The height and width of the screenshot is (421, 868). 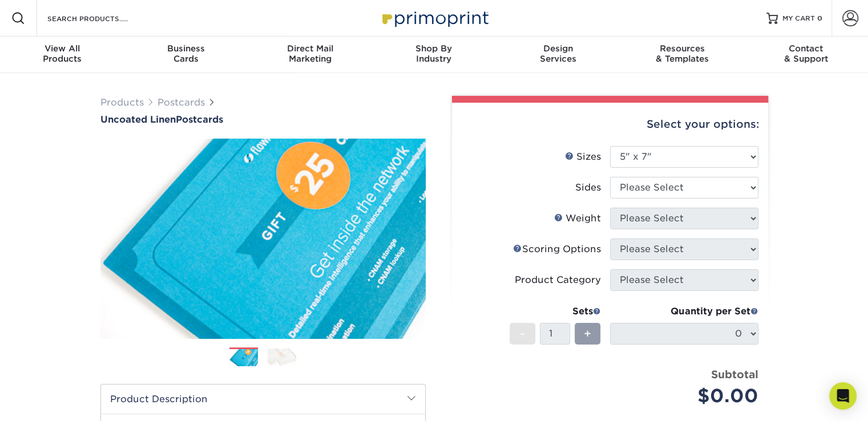 I want to click on span: 0, so click(x=820, y=18).